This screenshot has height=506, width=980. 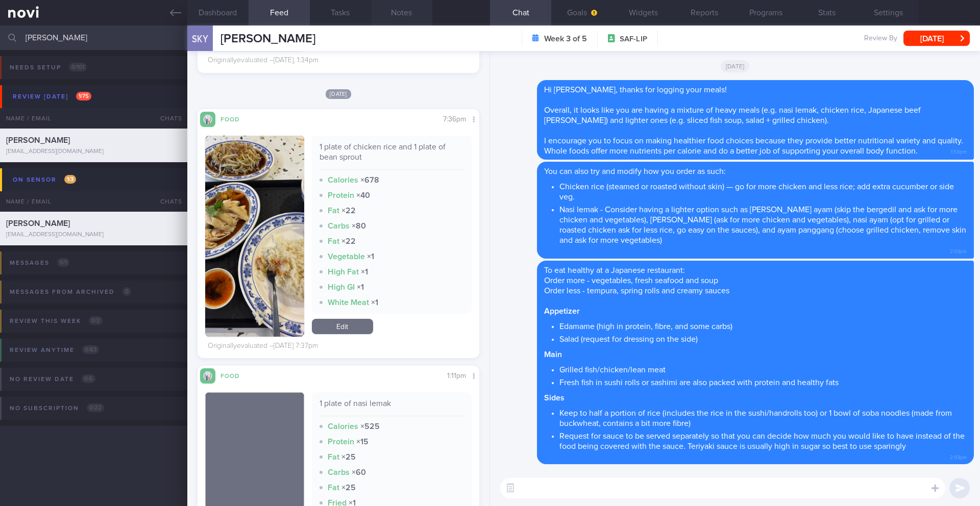 I want to click on span: 0 / 1, so click(x=63, y=262).